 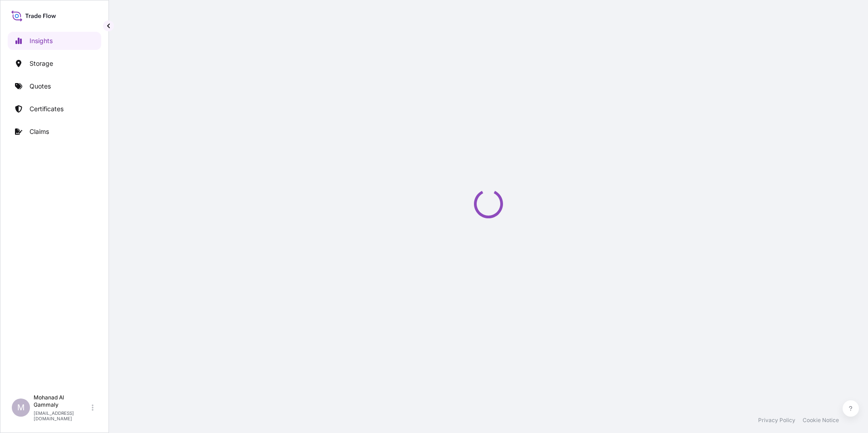 I want to click on a: Cookie Notice, so click(x=821, y=421).